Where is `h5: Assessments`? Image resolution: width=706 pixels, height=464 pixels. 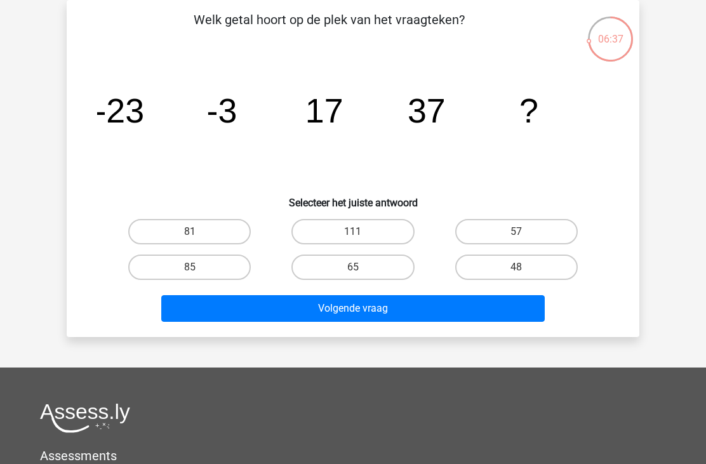 h5: Assessments is located at coordinates (353, 456).